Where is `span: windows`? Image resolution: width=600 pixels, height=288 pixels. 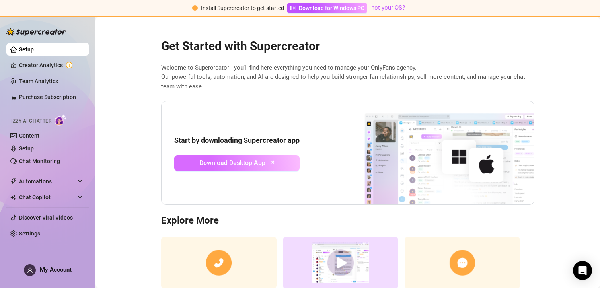
span: windows is located at coordinates (293, 8).